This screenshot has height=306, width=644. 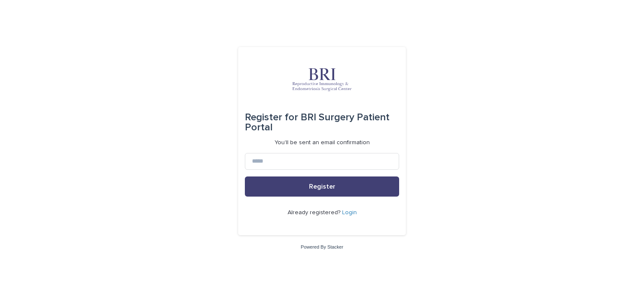 I want to click on button: Register, so click(x=322, y=187).